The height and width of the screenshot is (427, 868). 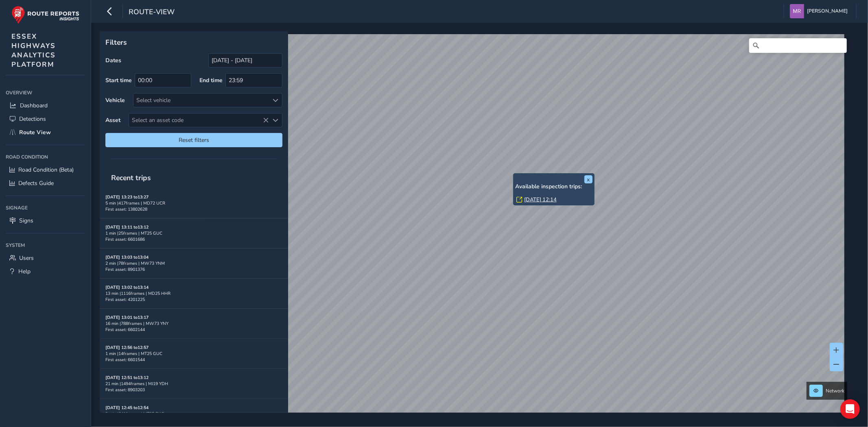 I want to click on button: Reset filters, so click(x=194, y=140).